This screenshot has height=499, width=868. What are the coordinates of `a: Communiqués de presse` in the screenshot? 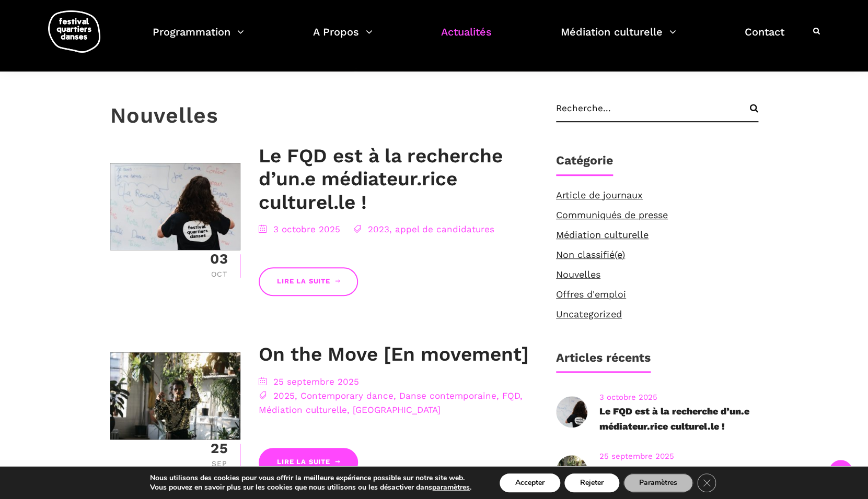 It's located at (612, 215).